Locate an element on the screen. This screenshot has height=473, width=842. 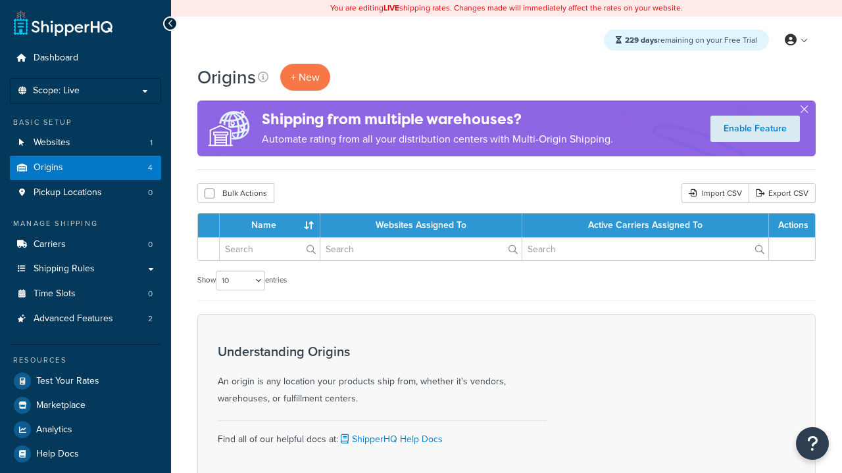
strong: 229 days is located at coordinates (641, 40).